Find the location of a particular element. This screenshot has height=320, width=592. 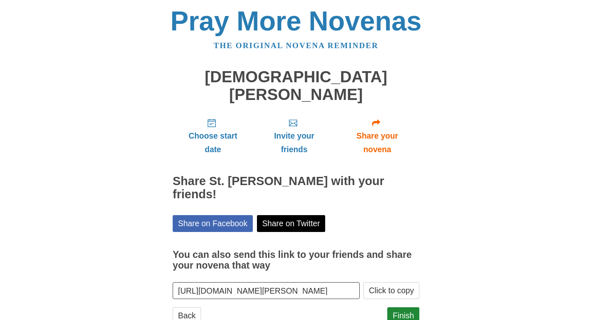

a: Share on Facebook is located at coordinates (213, 223).